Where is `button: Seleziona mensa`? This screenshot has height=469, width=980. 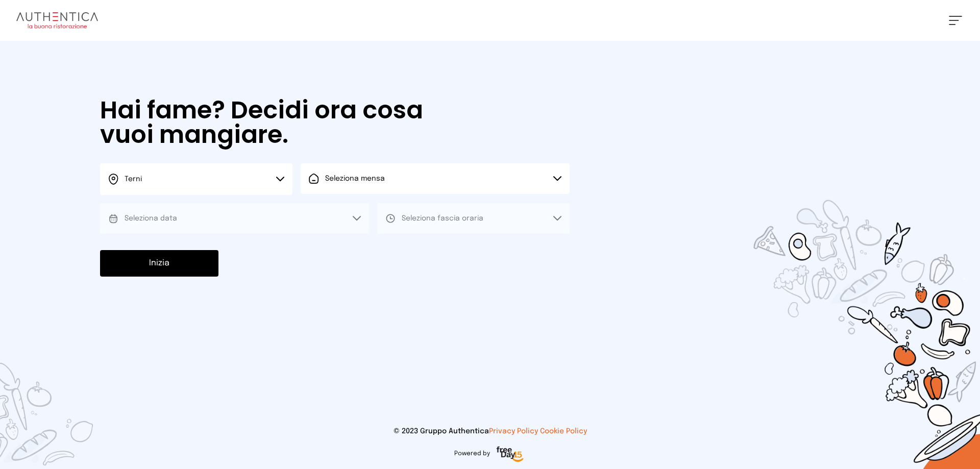
button: Seleziona mensa is located at coordinates (435, 179).